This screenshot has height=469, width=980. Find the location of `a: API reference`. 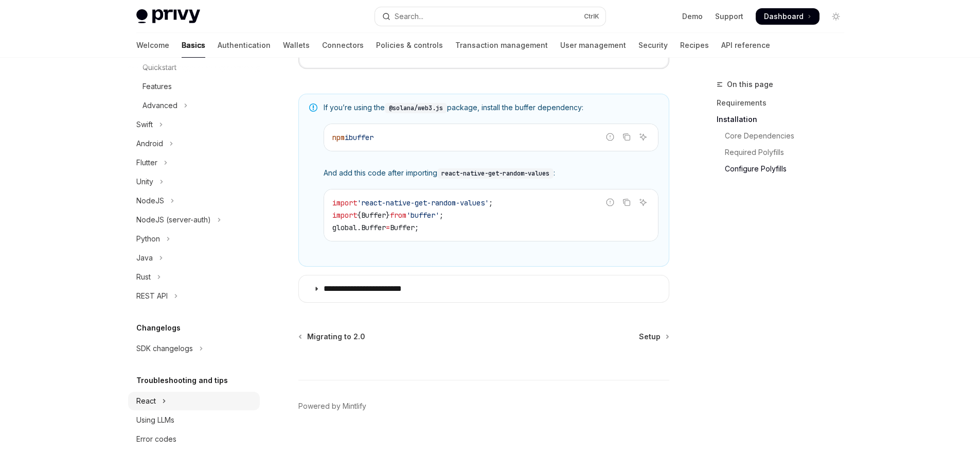

a: API reference is located at coordinates (746, 46).